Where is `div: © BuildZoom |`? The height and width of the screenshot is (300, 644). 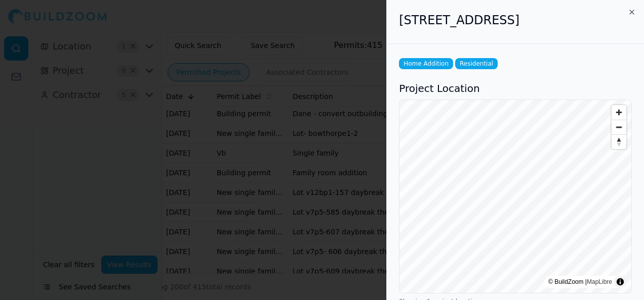 div: © BuildZoom | is located at coordinates (580, 282).